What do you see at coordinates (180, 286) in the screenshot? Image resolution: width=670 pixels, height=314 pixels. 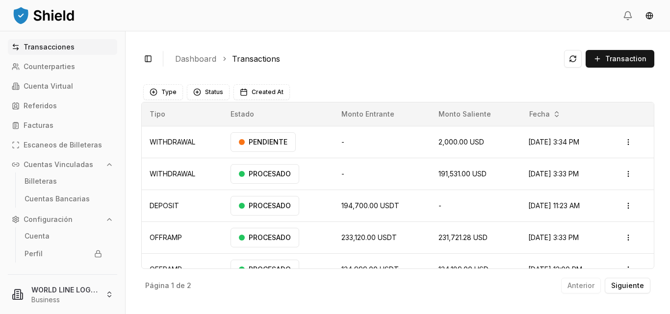 I see `p: de` at bounding box center [180, 286].